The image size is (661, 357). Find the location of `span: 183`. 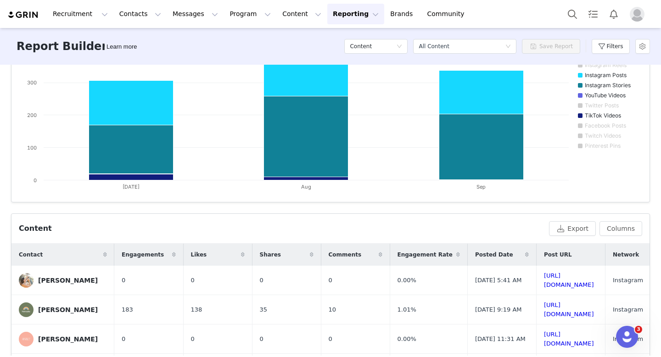

span: 183 is located at coordinates (127, 310).